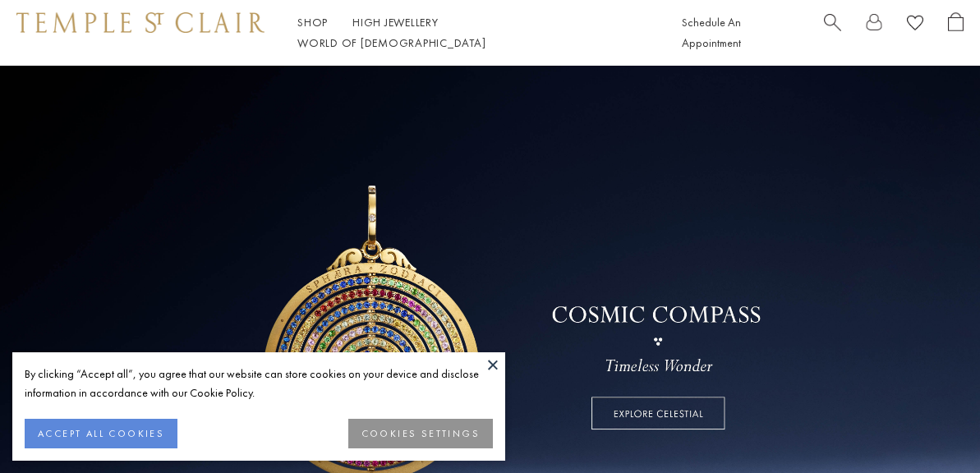 Image resolution: width=980 pixels, height=473 pixels. Describe the element at coordinates (832, 33) in the screenshot. I see `a: Search` at that location.